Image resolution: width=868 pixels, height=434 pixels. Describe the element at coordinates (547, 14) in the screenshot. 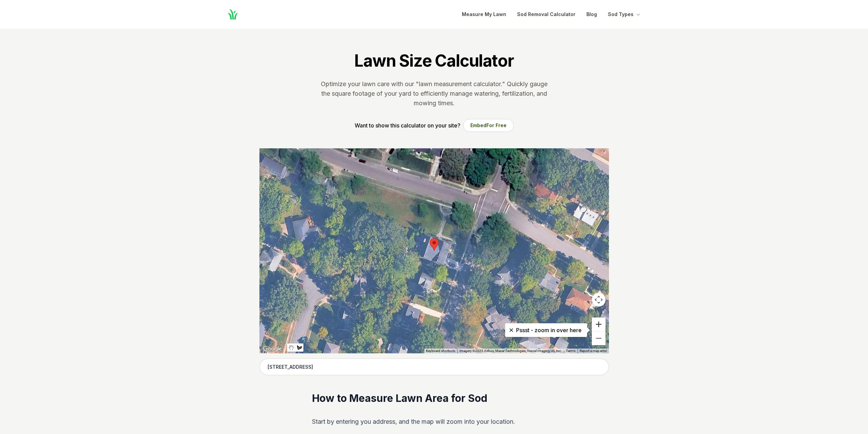

I see `a: Sod Removal Calculator` at that location.